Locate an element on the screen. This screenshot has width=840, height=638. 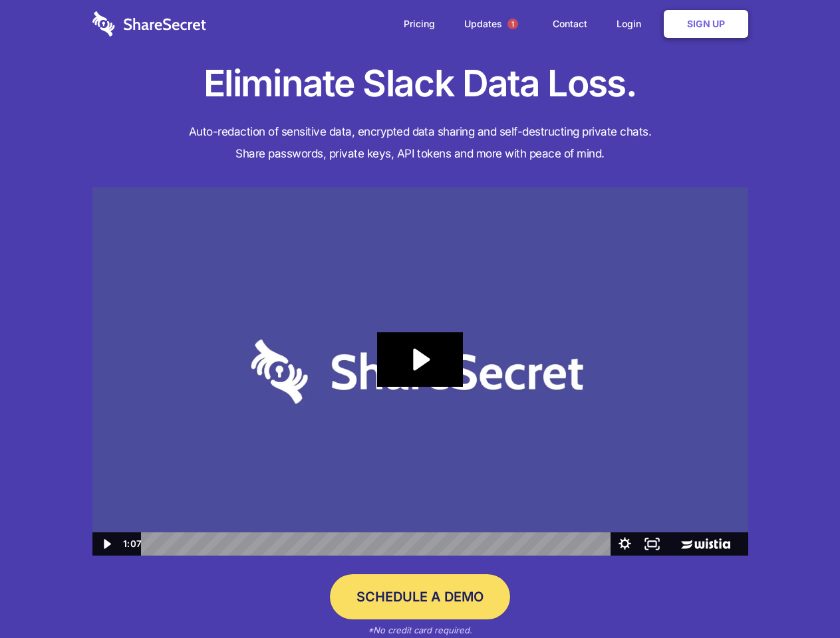
h4: Auto-redaction of sensitive data, encrypted data sharing and self-destructing private chats. Shar... is located at coordinates (420, 143).